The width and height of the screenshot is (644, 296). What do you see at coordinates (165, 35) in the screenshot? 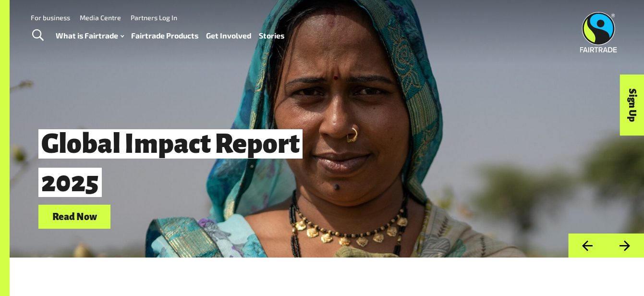
I see `a: Fairtrade Products` at bounding box center [165, 35].